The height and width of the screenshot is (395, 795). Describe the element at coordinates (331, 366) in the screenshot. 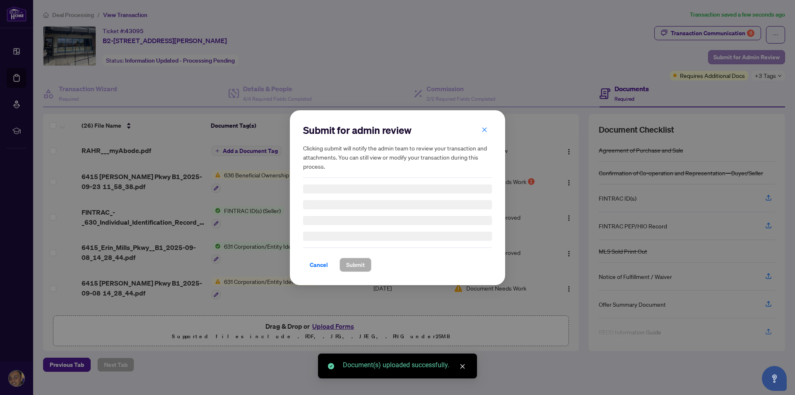

I see `span: check-circle` at that location.